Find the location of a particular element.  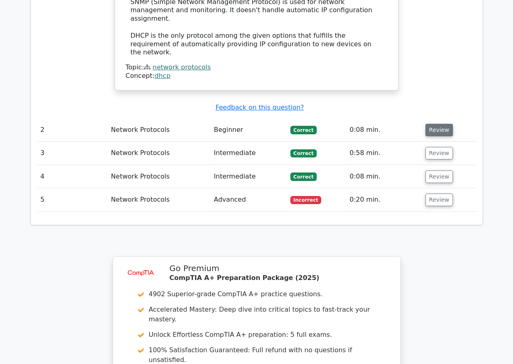

td: 0:58 min. is located at coordinates (384, 153).